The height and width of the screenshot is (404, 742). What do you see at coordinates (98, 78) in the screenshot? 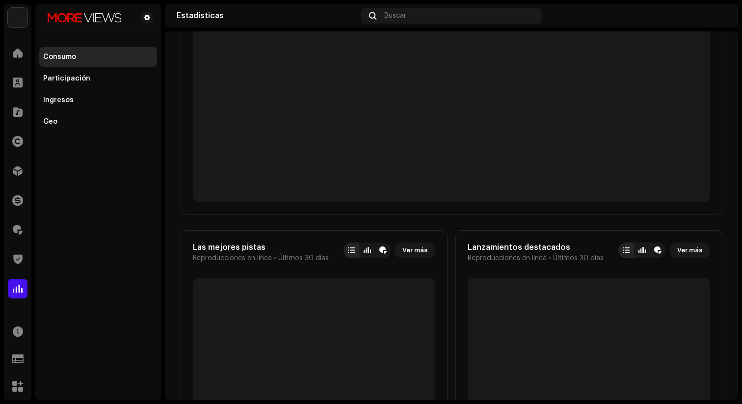
I see `re-m-nav-item: Participación` at bounding box center [98, 78].